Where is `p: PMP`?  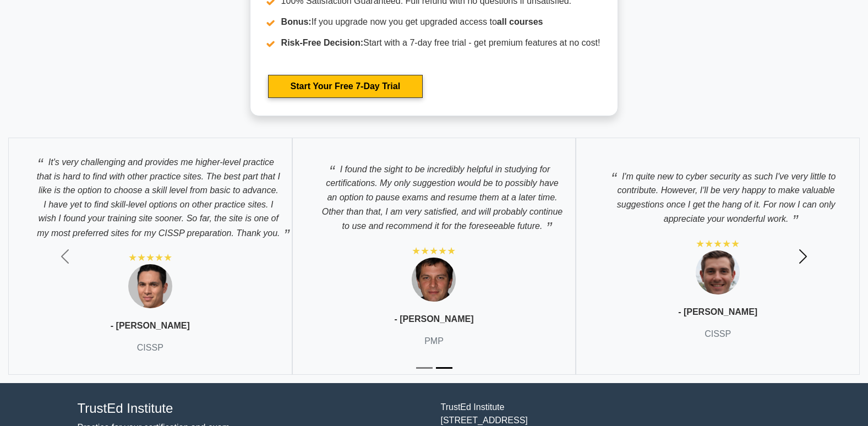 p: PMP is located at coordinates (434, 341).